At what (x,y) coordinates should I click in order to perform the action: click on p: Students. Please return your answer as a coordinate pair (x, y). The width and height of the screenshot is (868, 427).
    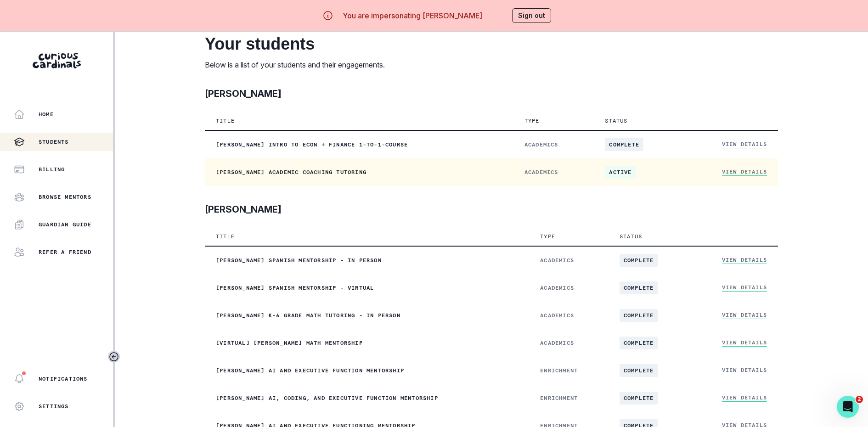
    Looking at the image, I should click on (54, 142).